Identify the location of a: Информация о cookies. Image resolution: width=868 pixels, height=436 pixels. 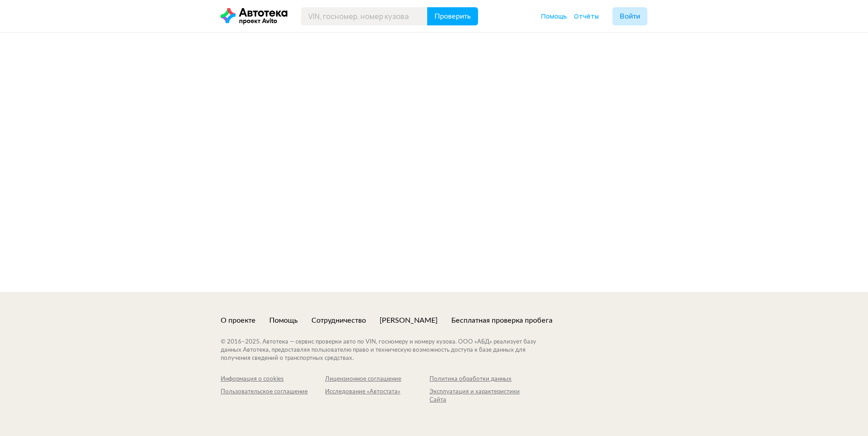
(273, 380).